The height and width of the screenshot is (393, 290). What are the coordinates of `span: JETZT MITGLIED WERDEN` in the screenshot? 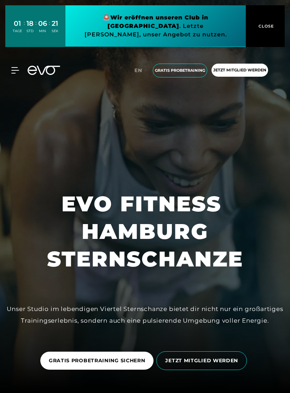 It's located at (201, 360).